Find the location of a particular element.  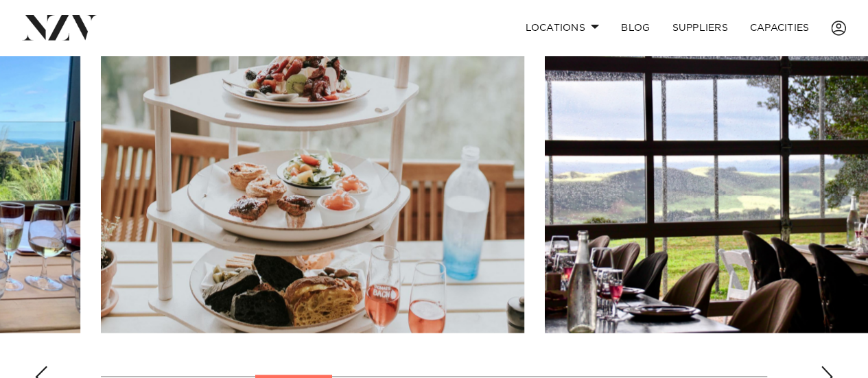

a: SUPPLIERS is located at coordinates (699, 28).